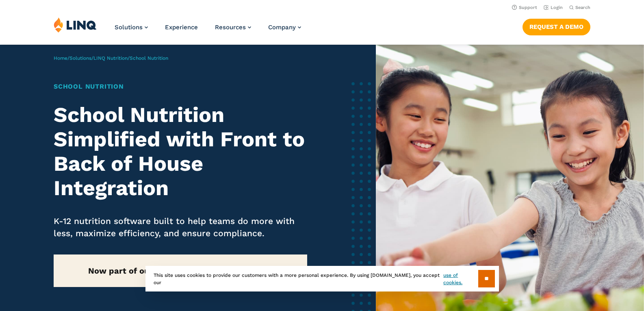  Describe the element at coordinates (230, 27) in the screenshot. I see `span: Resources` at that location.